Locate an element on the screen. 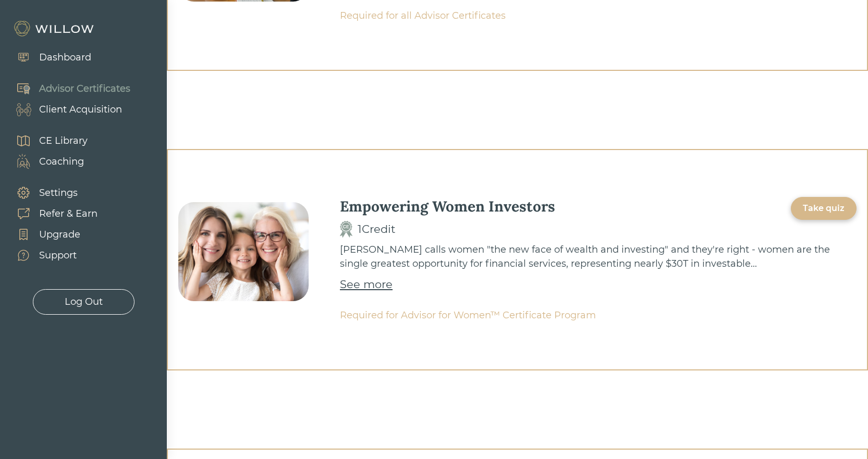 This screenshot has height=459, width=868. div: CE Library is located at coordinates (63, 141).